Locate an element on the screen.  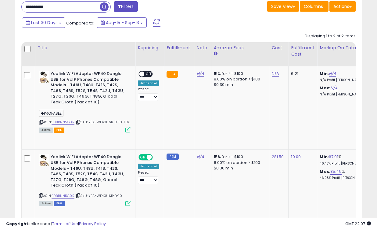
div: seller snap | | is located at coordinates (56, 223).